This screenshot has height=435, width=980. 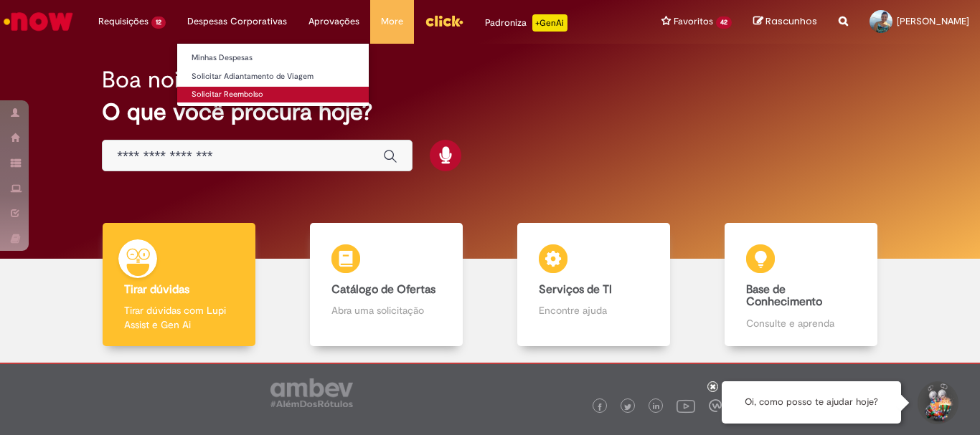 I want to click on ul: Despesas Corporativas, so click(x=272, y=74).